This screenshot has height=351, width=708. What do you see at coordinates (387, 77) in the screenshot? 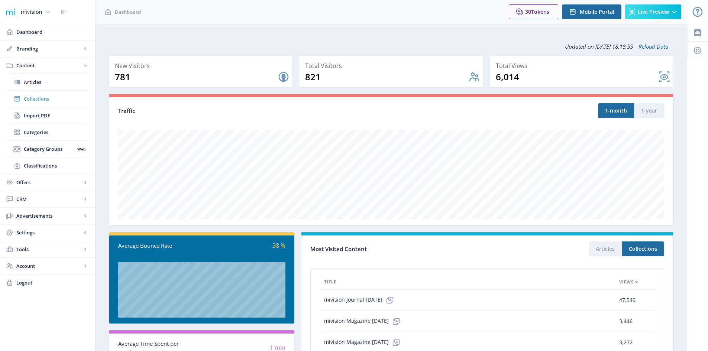
I see `div: 821` at bounding box center [387, 77].